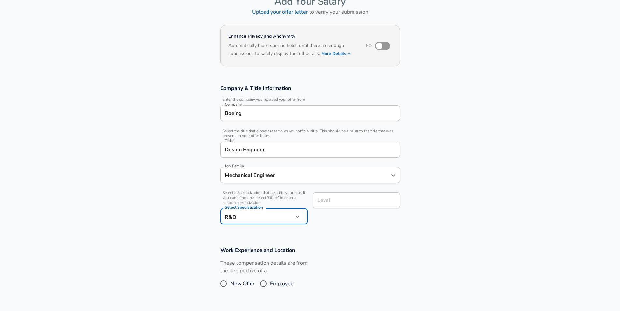 The width and height of the screenshot is (620, 311). What do you see at coordinates (356, 200) in the screenshot?
I see `input: L3` at bounding box center [356, 200].